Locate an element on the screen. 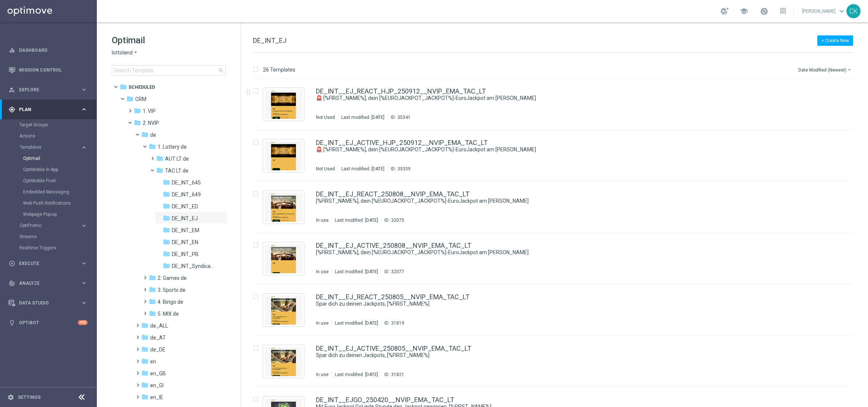  div: gps_fixed Plan keyboard_arrow_right is located at coordinates (48, 109).